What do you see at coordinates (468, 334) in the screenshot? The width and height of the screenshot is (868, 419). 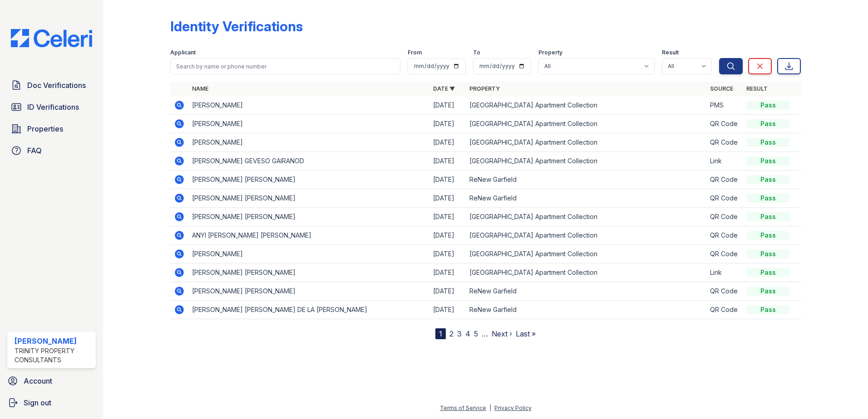 I see `a: 4` at bounding box center [468, 334].